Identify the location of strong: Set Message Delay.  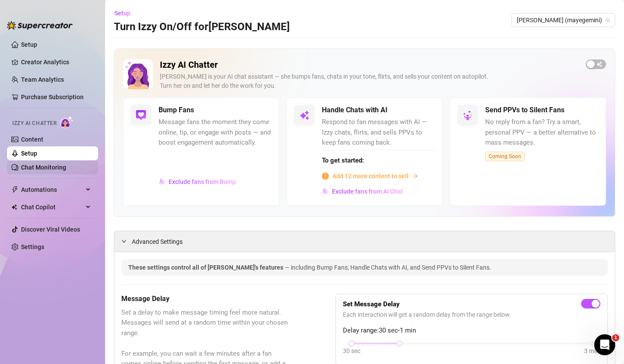
(371, 304).